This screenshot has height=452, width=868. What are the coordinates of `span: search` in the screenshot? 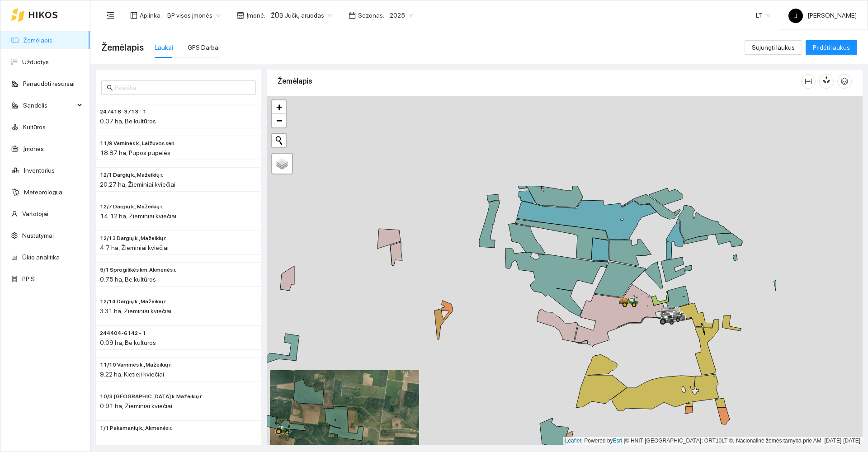 It's located at (110, 88).